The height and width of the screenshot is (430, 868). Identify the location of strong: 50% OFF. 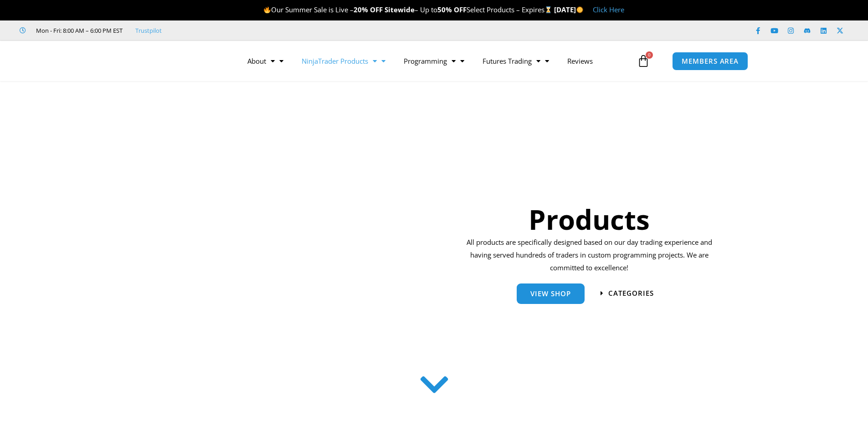
(452, 10).